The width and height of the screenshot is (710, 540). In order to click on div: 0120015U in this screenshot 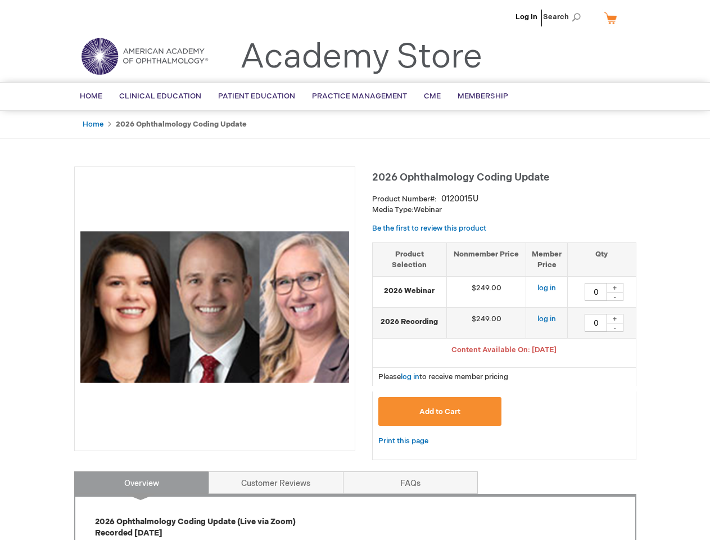, I will do `click(460, 199)`.